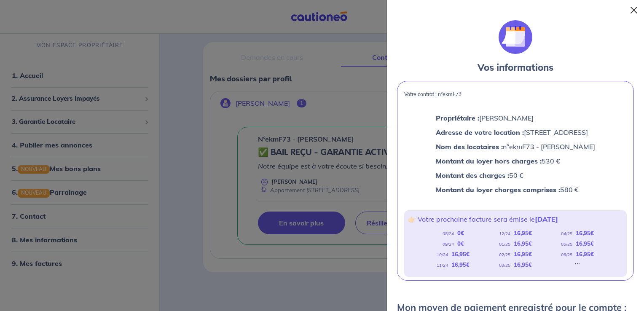 The height and width of the screenshot is (311, 644). I want to click on em: 12/24, so click(505, 233).